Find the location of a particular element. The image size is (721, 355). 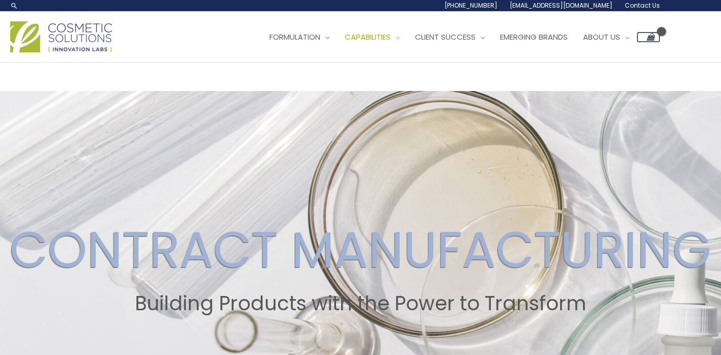

a: Search icon link is located at coordinates (14, 6).